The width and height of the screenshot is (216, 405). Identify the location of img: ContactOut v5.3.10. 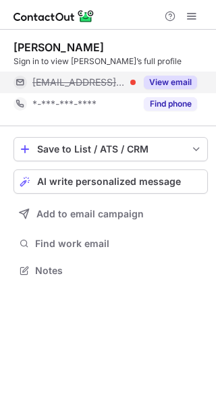
(54, 16).